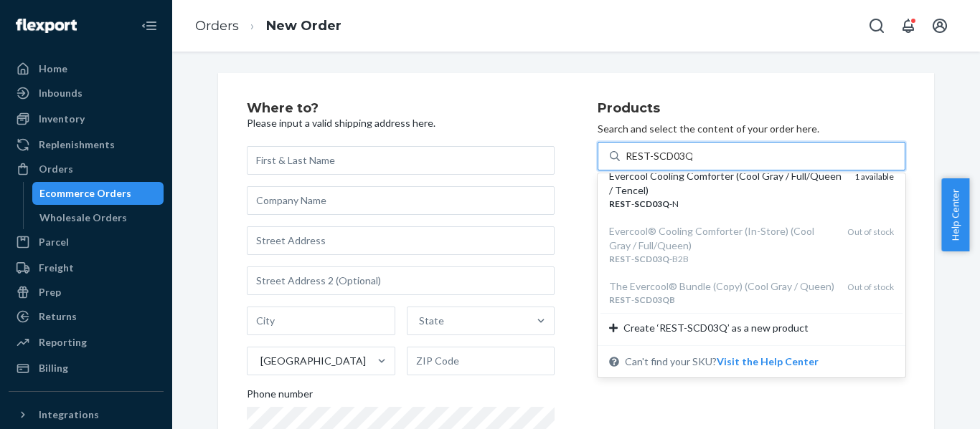 The height and width of the screenshot is (429, 980). I want to click on ol: breadcrumbs, so click(268, 26).